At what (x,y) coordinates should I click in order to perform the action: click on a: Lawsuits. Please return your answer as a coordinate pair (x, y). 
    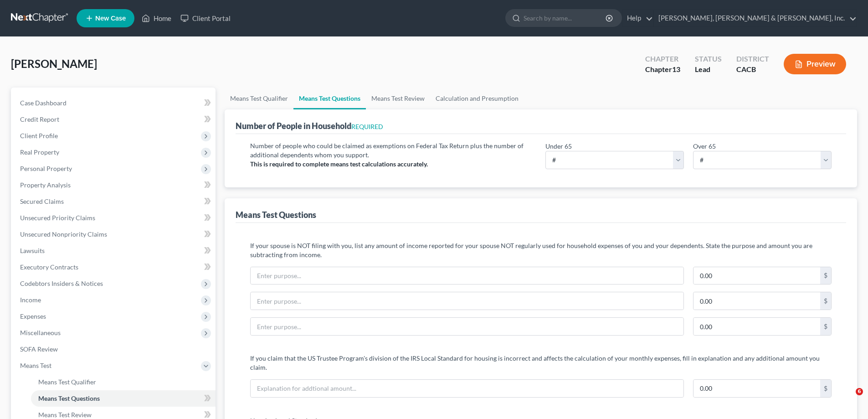
    Looking at the image, I should click on (114, 250).